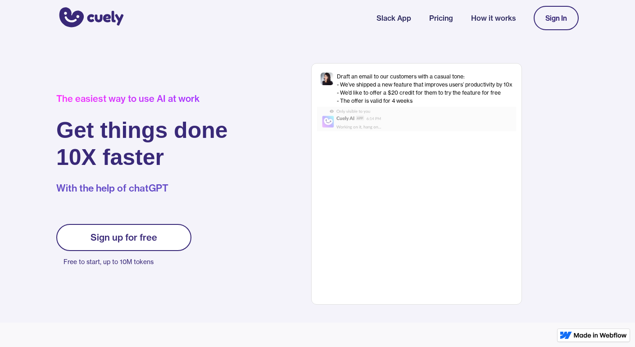  What do you see at coordinates (142, 188) in the screenshot?
I see `p: With the help of chatGPT` at bounding box center [142, 188].